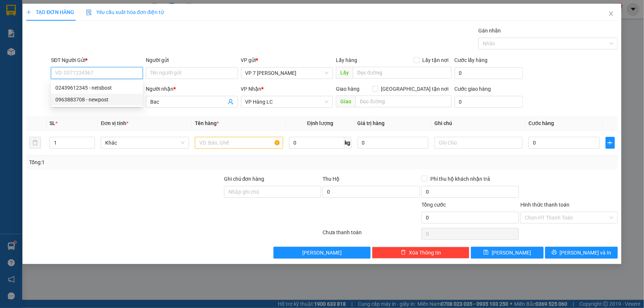  I want to click on span: Tổng cước, so click(434, 204).